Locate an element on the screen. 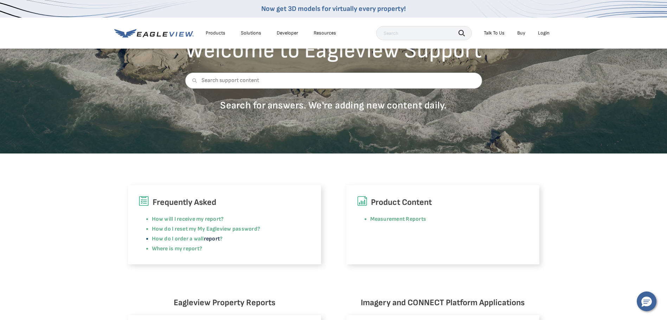  a: Now get 3D models for virtually every property! is located at coordinates (333, 9).